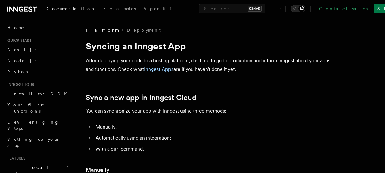 Image resolution: width=385 pixels, height=173 pixels. I want to click on a: Examples, so click(119, 9).